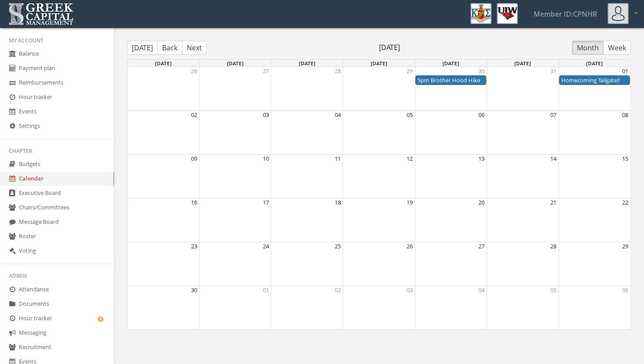  I want to click on button: 15, so click(625, 159).